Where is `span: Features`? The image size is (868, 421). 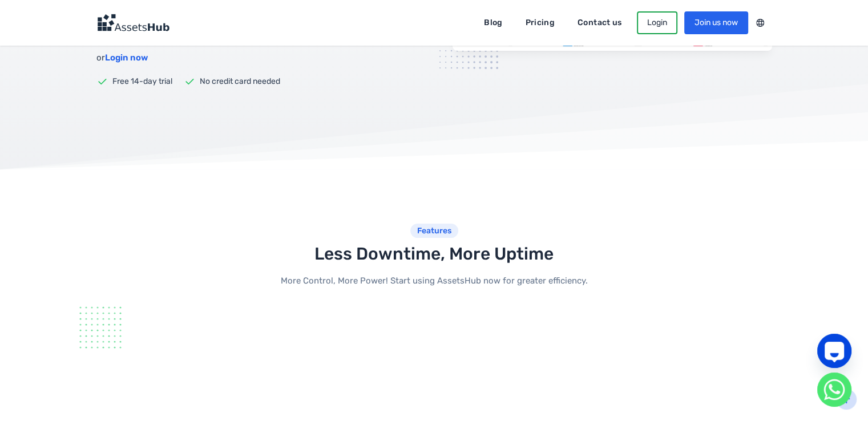
span: Features is located at coordinates (434, 231).